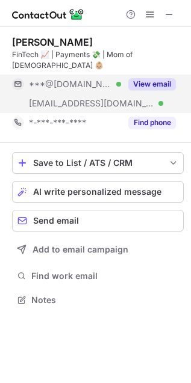 The image size is (191, 383). What do you see at coordinates (98, 163) in the screenshot?
I see `div: Save to List / ATS / CRM` at bounding box center [98, 163].